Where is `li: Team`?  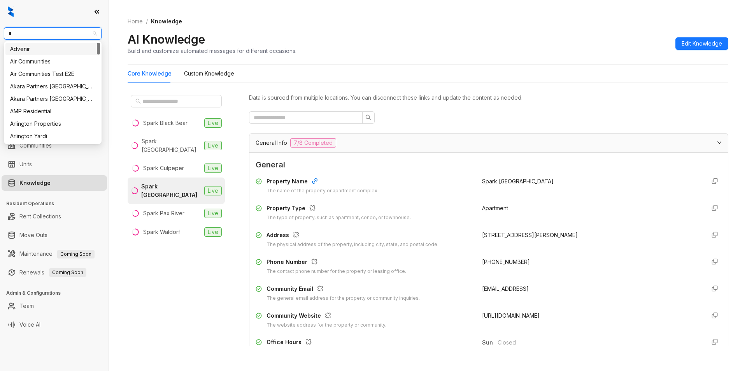
li: Team is located at coordinates (54, 306).